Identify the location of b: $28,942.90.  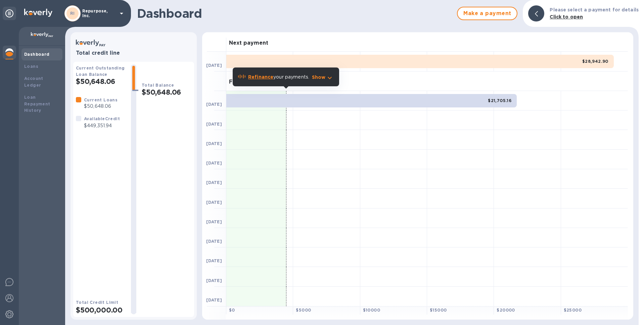
(595, 61).